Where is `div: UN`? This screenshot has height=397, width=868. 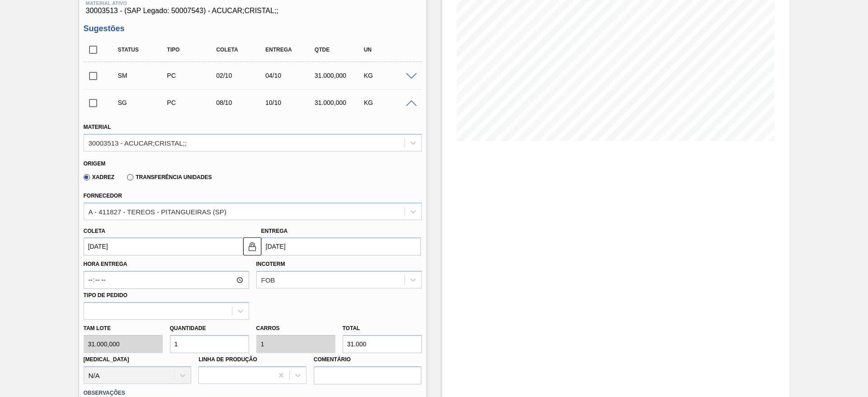 div: UN is located at coordinates (389, 50).